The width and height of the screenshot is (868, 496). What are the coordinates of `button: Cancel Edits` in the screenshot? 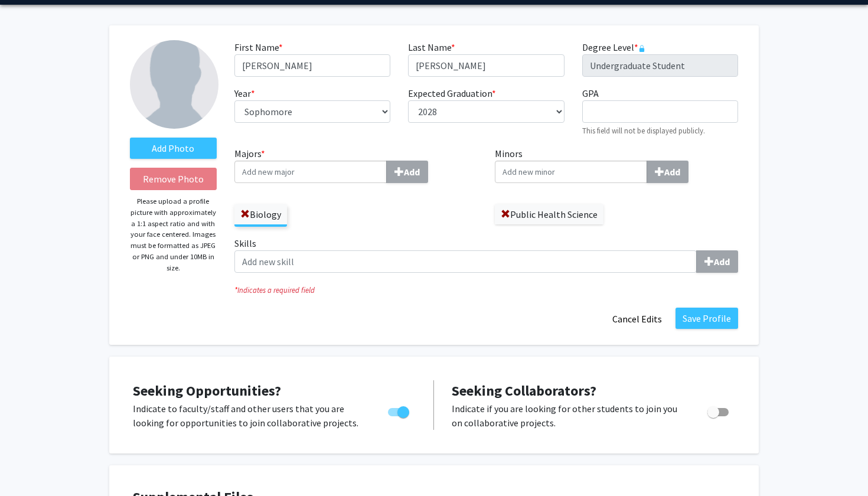 It's located at (637, 319).